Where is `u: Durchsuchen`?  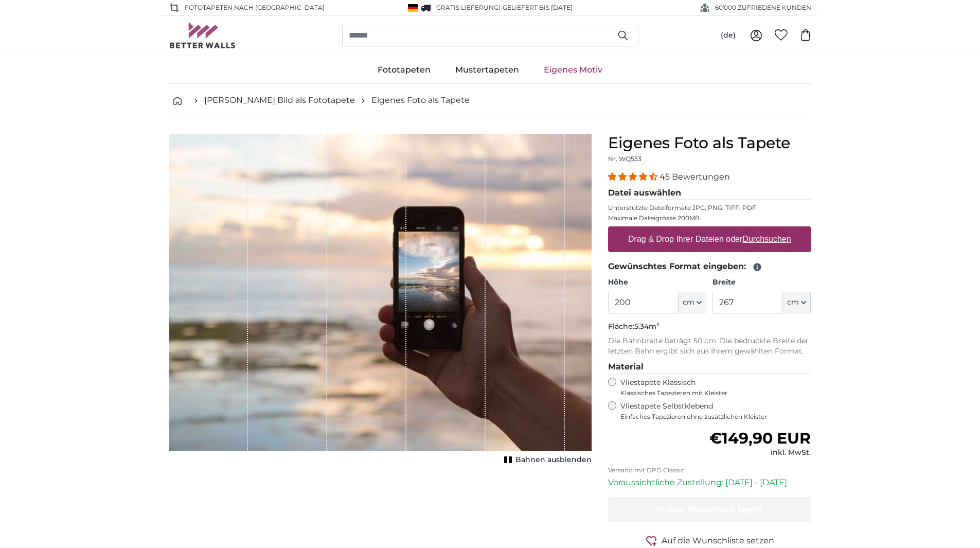
u: Durchsuchen is located at coordinates (766, 239).